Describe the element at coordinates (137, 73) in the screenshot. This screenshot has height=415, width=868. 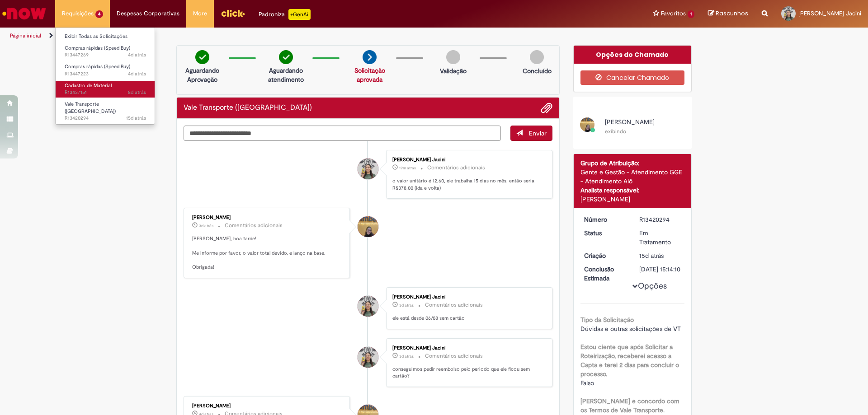
I see `time: 26/08/2025 10:03:58` at that location.